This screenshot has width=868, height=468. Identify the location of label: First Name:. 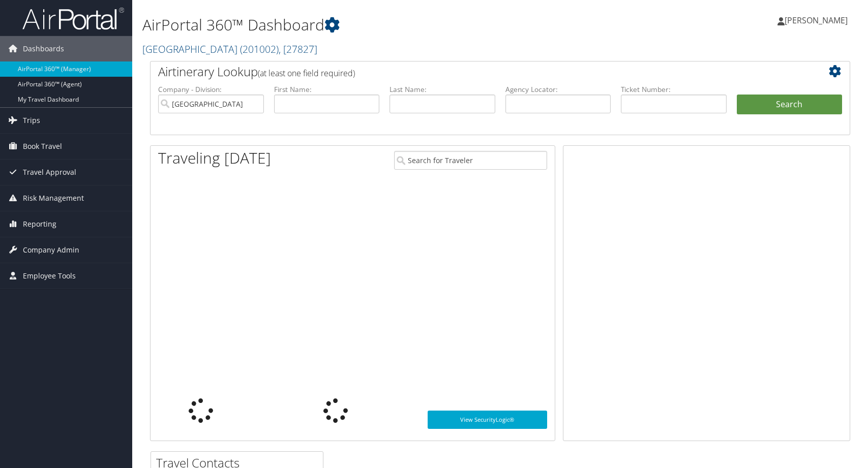
(327, 90).